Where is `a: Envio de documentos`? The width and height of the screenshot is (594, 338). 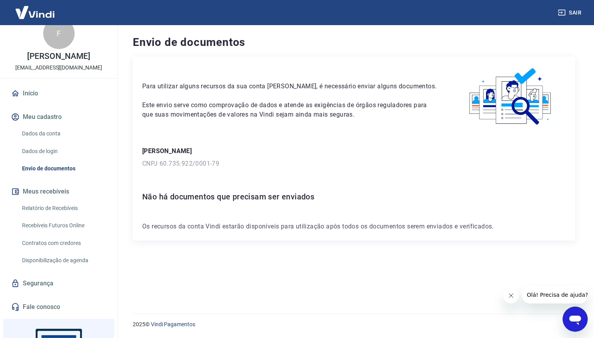
a: Envio de documentos is located at coordinates (63, 168).